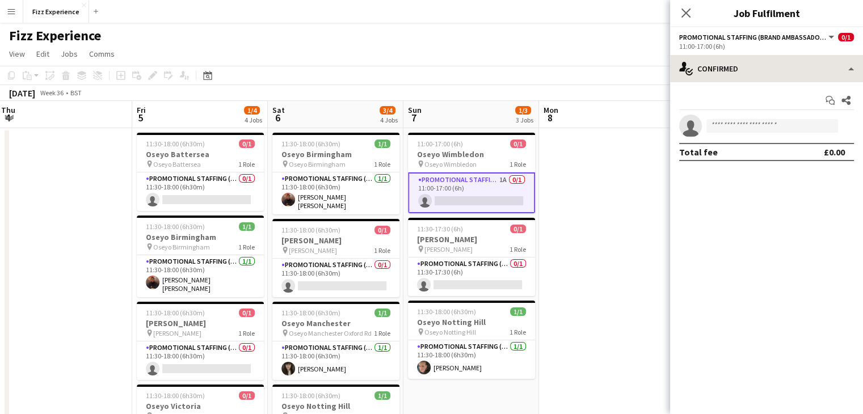  I want to click on h3: Oseyo Battersea, so click(200, 154).